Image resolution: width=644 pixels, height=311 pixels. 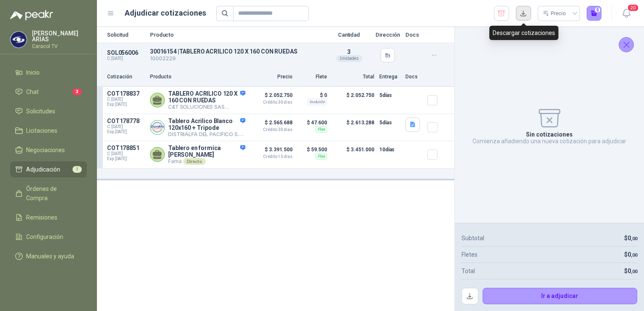 What do you see at coordinates (45, 150) in the screenshot?
I see `span: Negociaciones` at bounding box center [45, 150].